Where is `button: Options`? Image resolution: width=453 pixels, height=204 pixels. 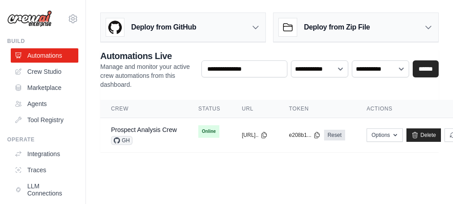 button: Options is located at coordinates (384, 135).